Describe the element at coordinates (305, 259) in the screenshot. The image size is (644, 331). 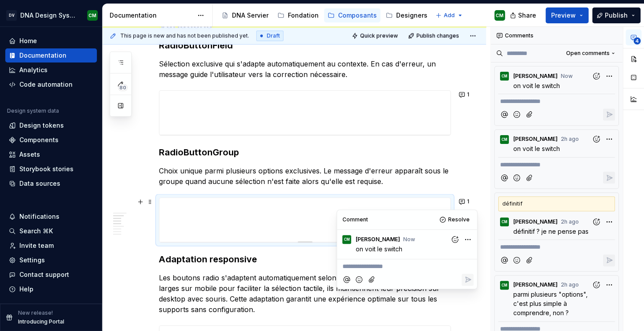
I see `h3: Adaptation responsive` at that location.